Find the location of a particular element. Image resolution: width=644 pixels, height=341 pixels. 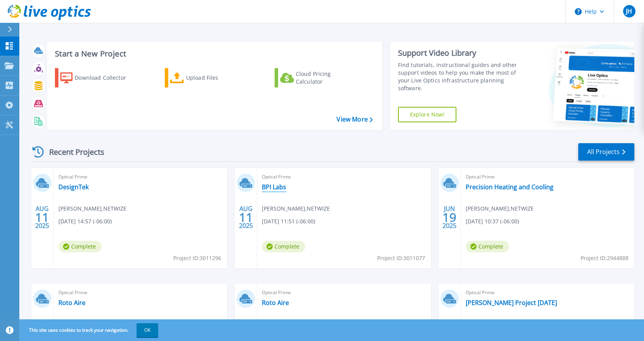

div: Recent Projects is located at coordinates (72, 152).